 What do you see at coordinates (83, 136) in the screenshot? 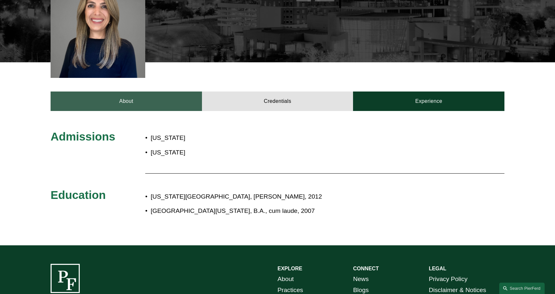
I see `span: Admissions` at bounding box center [83, 136].